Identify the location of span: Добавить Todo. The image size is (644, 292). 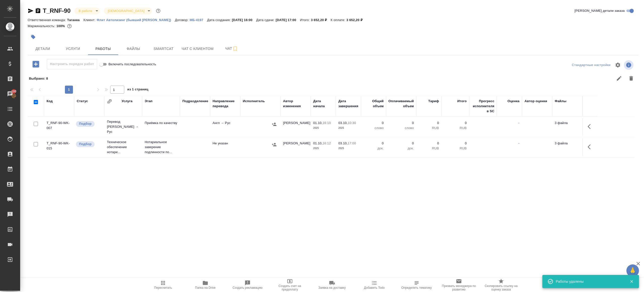
(374, 288).